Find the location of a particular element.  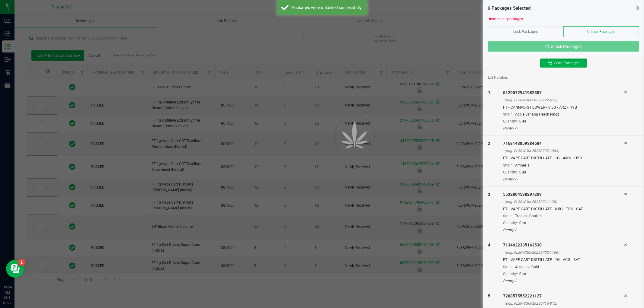

span: Apple Banana Peach Ringz is located at coordinates (537, 114).